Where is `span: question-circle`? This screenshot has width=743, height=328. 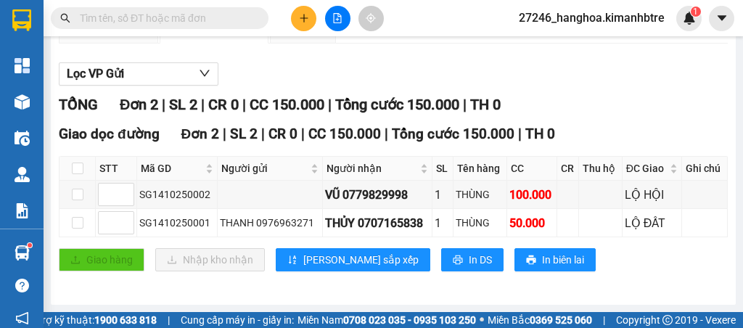 span: question-circle is located at coordinates (22, 285).